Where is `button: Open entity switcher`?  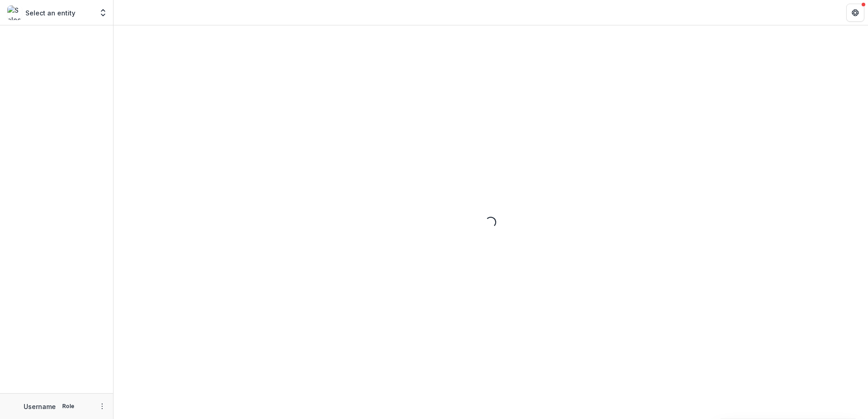
button: Open entity switcher is located at coordinates (103, 13).